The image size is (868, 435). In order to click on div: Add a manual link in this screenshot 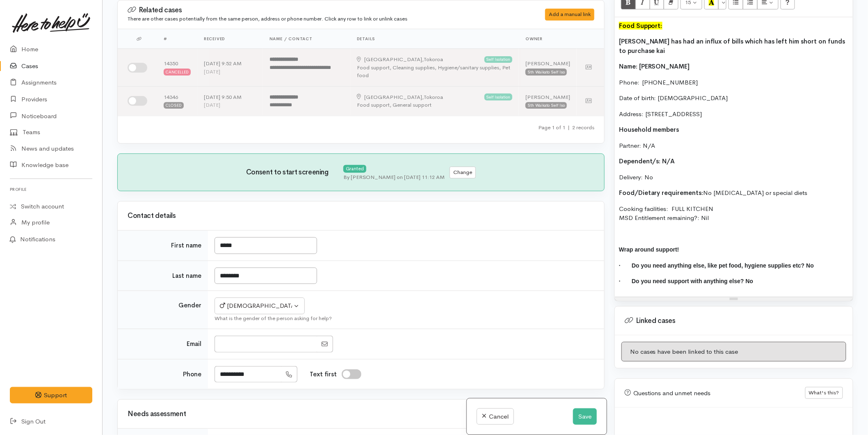, I will do `click(570, 14)`.